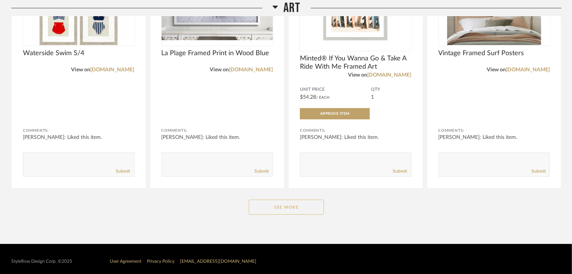 Image resolution: width=572 pixels, height=274 pixels. Describe the element at coordinates (323, 98) in the screenshot. I see `span: / Each` at that location.